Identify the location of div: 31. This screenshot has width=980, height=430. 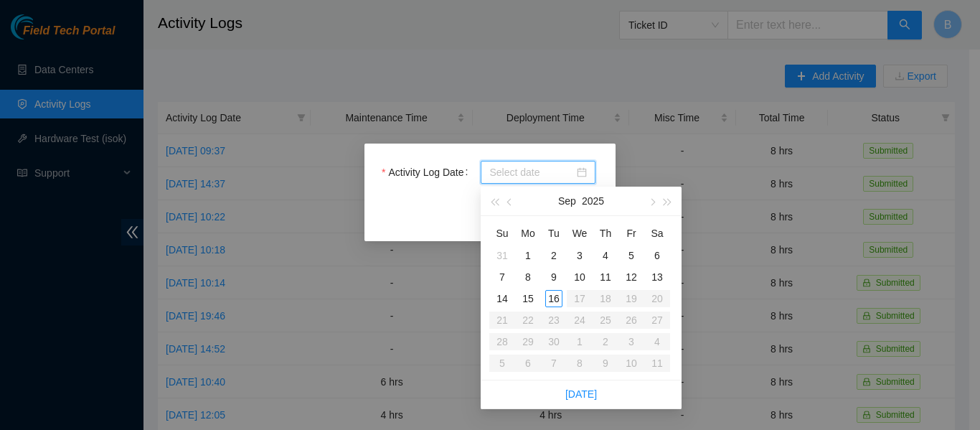
(502, 255).